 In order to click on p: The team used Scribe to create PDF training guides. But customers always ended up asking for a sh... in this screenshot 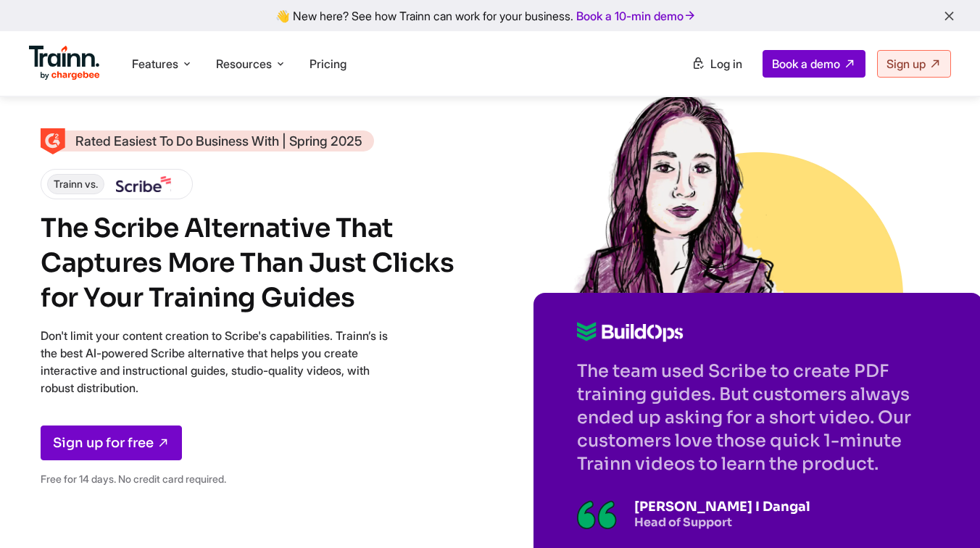, I will do `click(758, 417)`.